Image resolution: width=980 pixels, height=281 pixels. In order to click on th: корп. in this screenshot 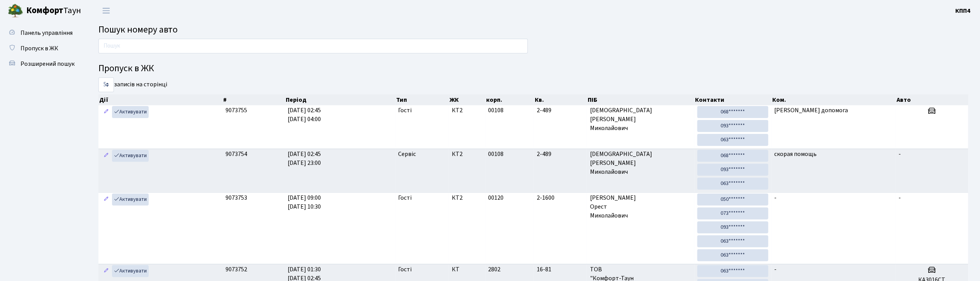, I will do `click(510, 100)`.